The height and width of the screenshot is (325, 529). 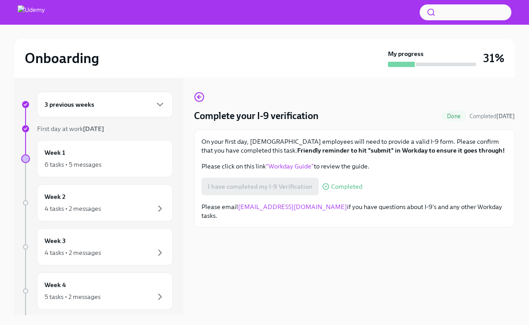 What do you see at coordinates (97, 203) in the screenshot?
I see `a: Week 24 tasks • 2 messages` at bounding box center [97, 203].